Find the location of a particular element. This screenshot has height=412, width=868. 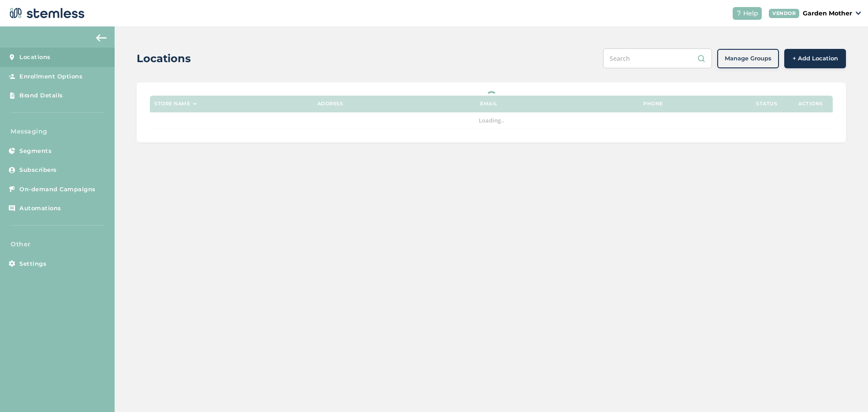

button: + Add Location is located at coordinates (815, 59).